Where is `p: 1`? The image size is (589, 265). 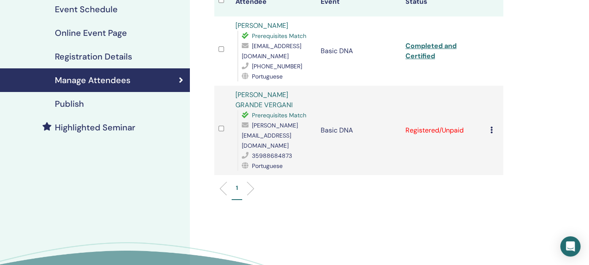 p: 1 is located at coordinates (237, 188).